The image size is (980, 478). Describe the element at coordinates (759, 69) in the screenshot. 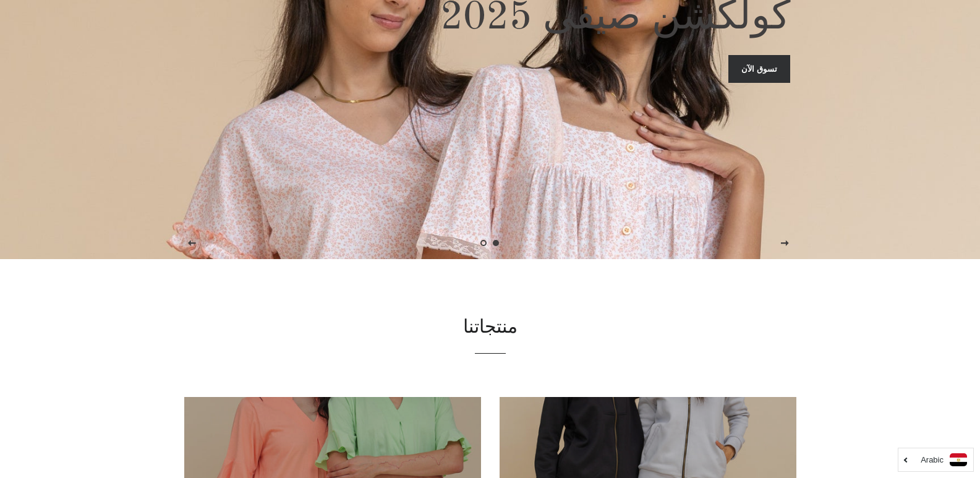

I see `a: تسوق الآن` at that location.